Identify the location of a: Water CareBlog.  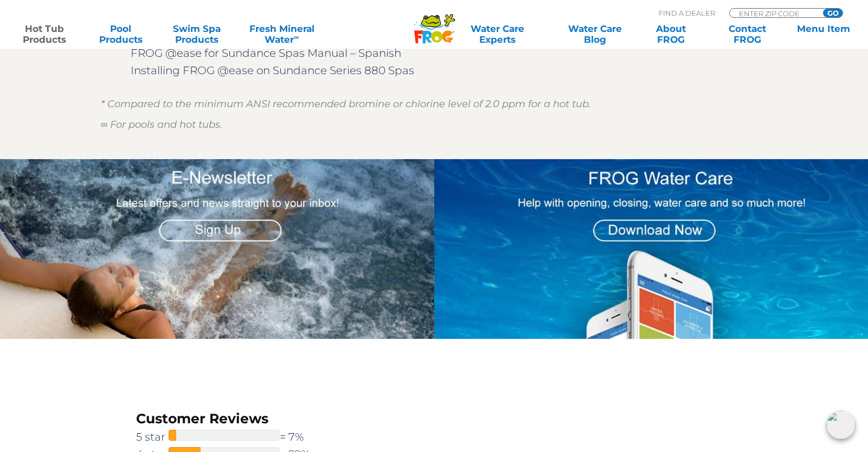
(594, 34).